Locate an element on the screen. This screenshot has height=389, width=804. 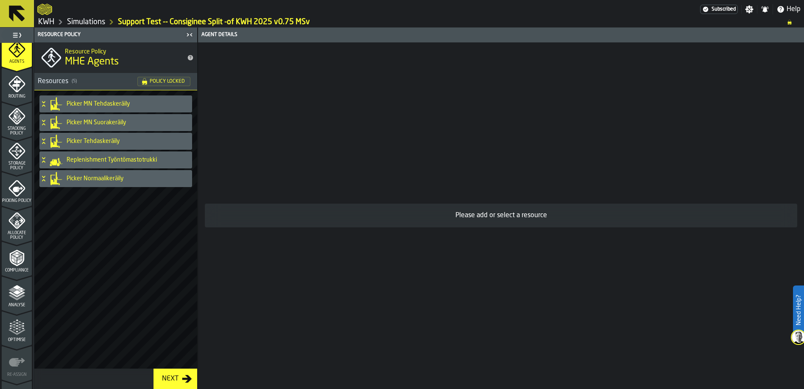
div: Picker MN Tehdaskeräily is located at coordinates (114, 104).